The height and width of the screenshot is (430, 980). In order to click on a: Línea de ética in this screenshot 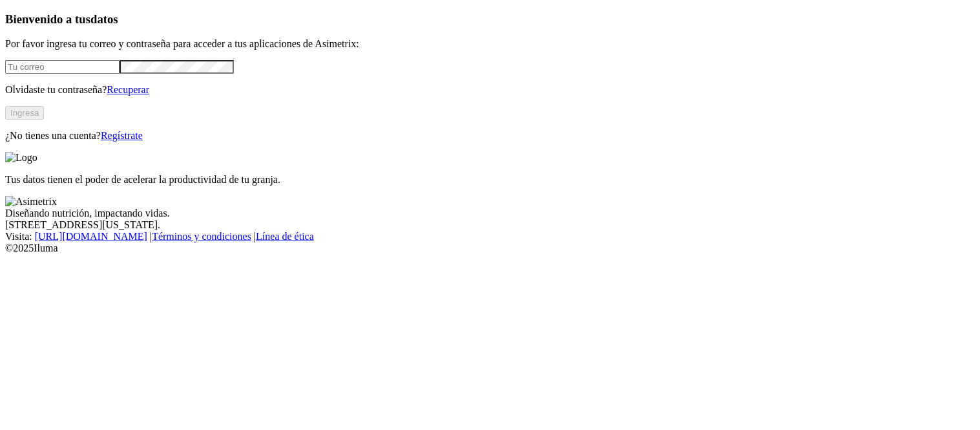, I will do `click(285, 236)`.